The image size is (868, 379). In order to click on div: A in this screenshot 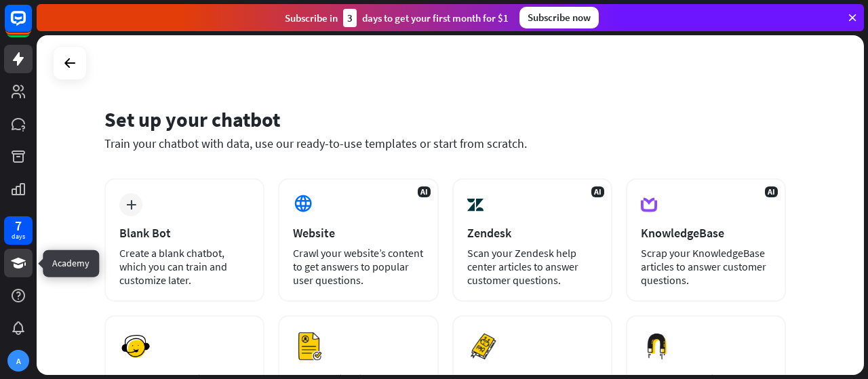, I will do `click(19, 361)`.